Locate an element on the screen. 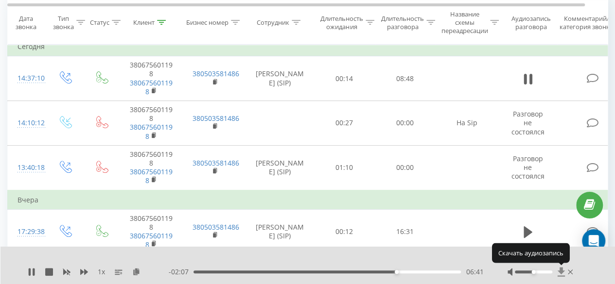  td: 08:48 is located at coordinates (405, 79).